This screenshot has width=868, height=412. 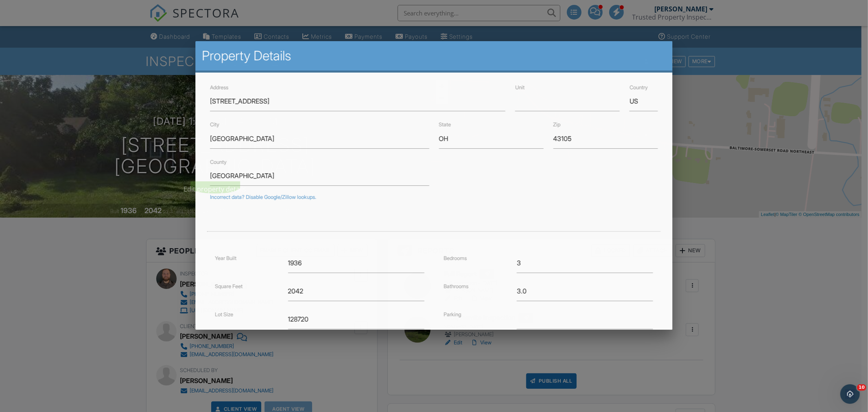 I want to click on h2: Property Details, so click(x=434, y=56).